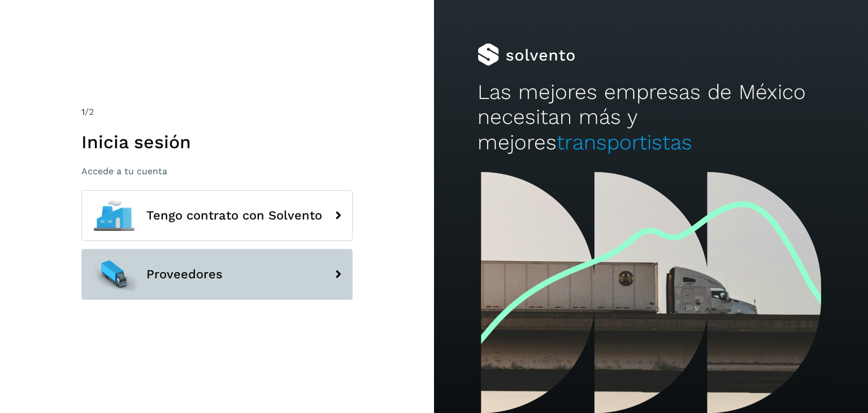  What do you see at coordinates (234, 215) in the screenshot?
I see `span: Tengo contrato con Solvento` at bounding box center [234, 215].